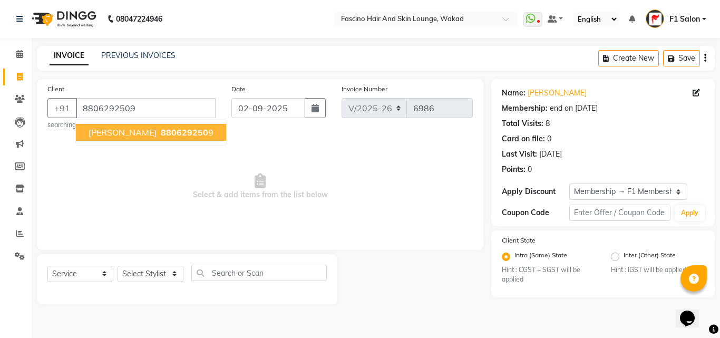 This screenshot has width=720, height=338. Describe the element at coordinates (628, 58) in the screenshot. I see `button: Create New` at that location.